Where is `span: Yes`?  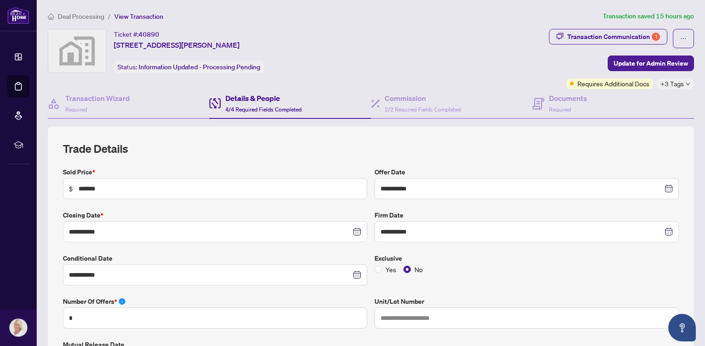
span: Yes is located at coordinates (391, 270).